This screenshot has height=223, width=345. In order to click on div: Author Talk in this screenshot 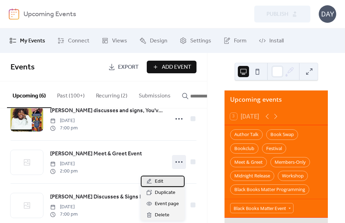, I will do `click(247, 134)`.